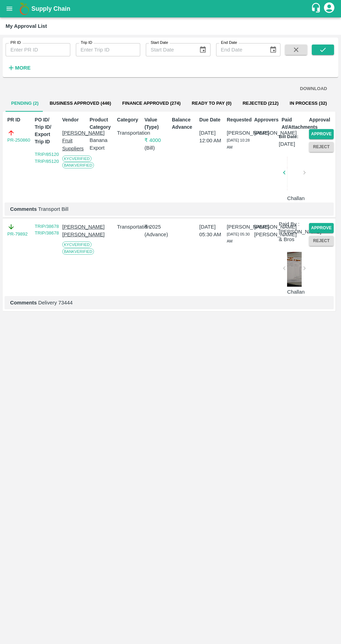 Image resolution: width=341 pixels, height=644 pixels. What do you see at coordinates (157, 140) in the screenshot?
I see `p: ₹ 4000` at bounding box center [157, 140].